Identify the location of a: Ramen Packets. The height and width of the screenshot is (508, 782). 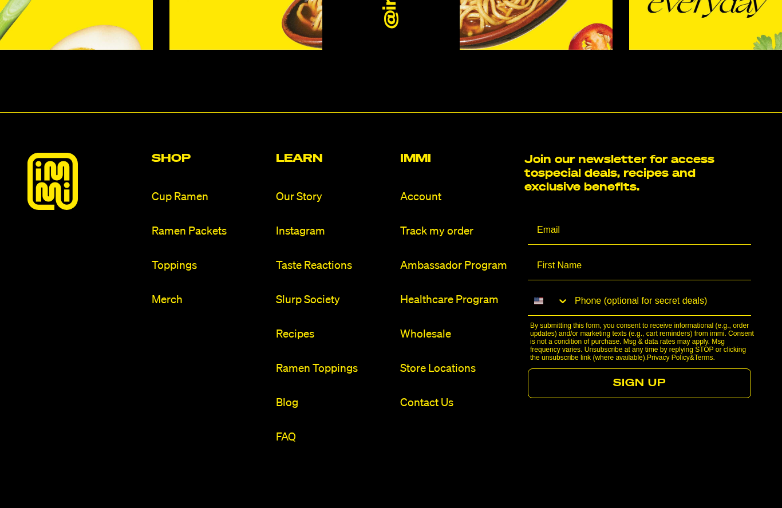
(209, 231).